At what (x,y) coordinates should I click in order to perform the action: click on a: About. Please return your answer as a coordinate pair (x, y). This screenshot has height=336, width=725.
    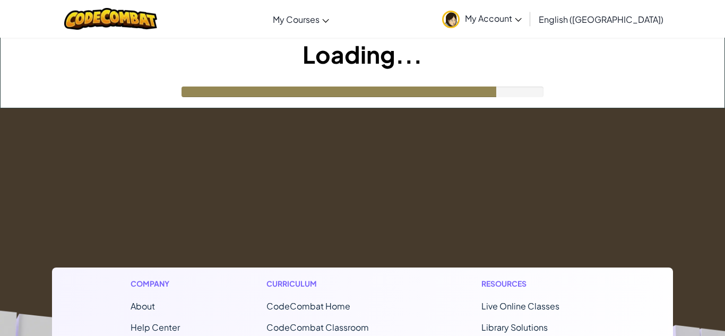
    Looking at the image, I should click on (143, 306).